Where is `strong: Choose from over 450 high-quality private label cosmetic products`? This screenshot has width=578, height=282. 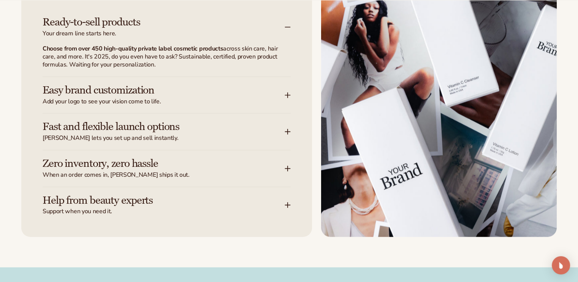
strong: Choose from over 450 high-quality private label cosmetic products is located at coordinates (133, 49).